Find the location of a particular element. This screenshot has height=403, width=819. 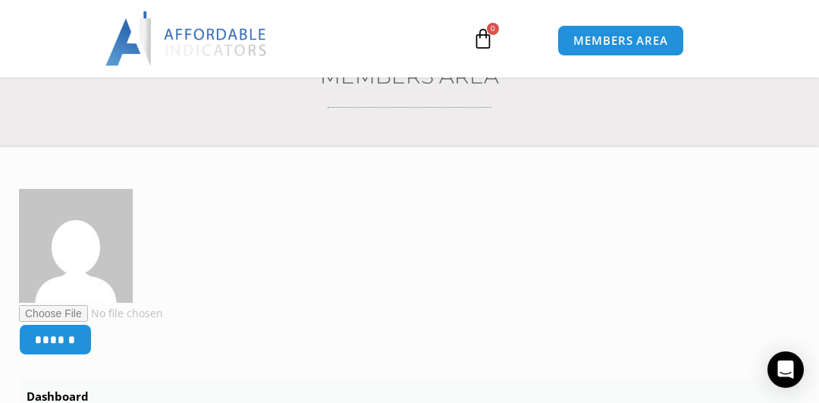

span: MEMBERS AREA is located at coordinates (620, 40).